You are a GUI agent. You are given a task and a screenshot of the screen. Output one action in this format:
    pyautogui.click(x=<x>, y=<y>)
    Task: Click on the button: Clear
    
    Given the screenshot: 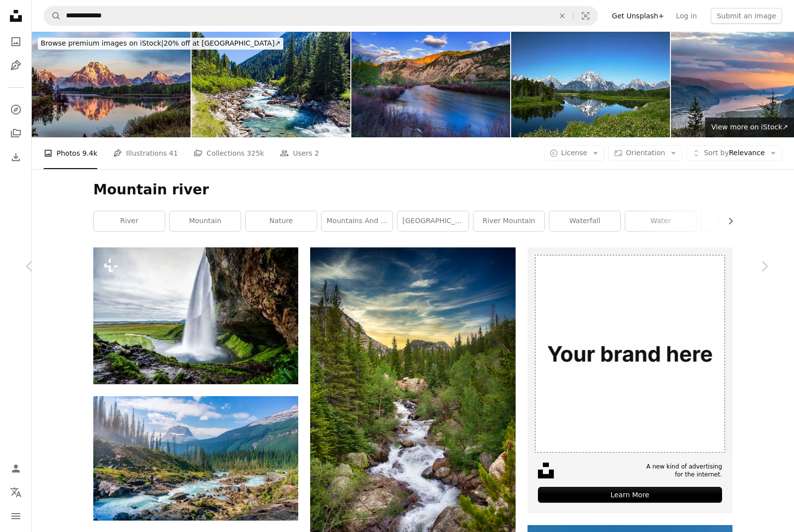 What is the action you would take?
    pyautogui.click(x=562, y=16)
    